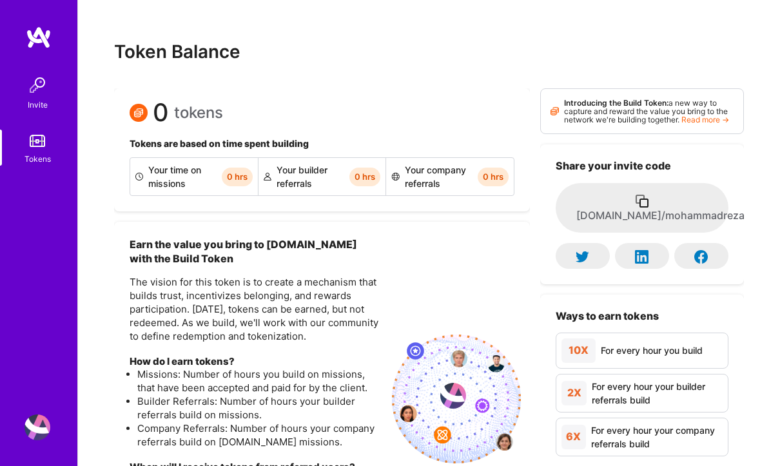 The image size is (780, 466). What do you see at coordinates (199, 112) in the screenshot?
I see `span: tokens` at bounding box center [199, 112].